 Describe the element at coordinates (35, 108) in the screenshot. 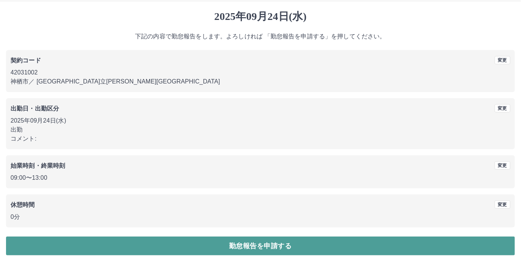

I see `b: 出勤日・出勤区分` at that location.